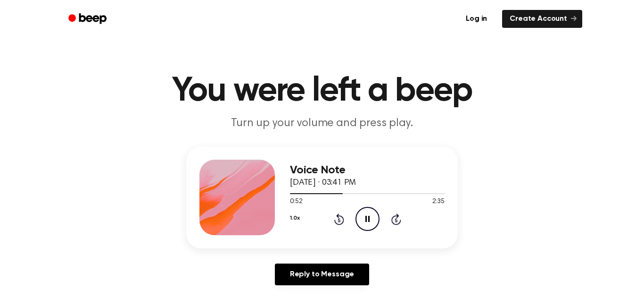 This screenshot has height=299, width=644. Describe the element at coordinates (322, 123) in the screenshot. I see `p: Turn up your volume and press play.` at that location.